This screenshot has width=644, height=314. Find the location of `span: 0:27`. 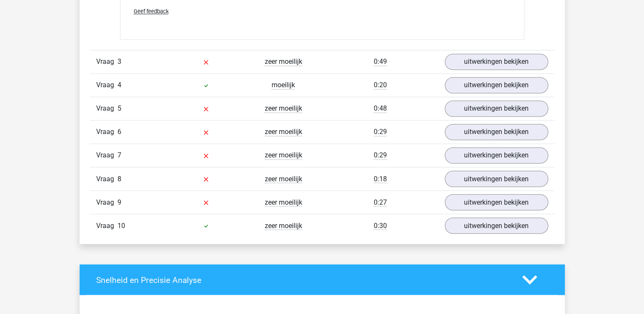

span: 0:27 is located at coordinates (380, 202).